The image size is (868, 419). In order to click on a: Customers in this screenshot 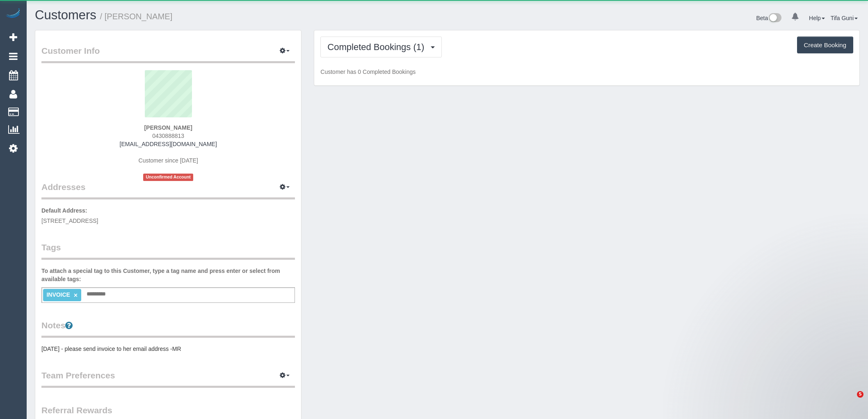, I will do `click(65, 15)`.